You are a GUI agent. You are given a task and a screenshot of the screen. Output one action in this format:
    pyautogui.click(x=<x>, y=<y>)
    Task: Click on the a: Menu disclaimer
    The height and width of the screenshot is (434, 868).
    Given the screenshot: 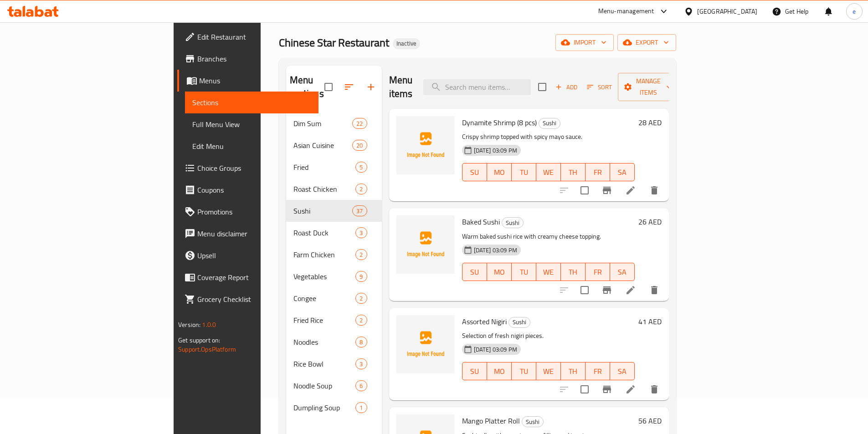 What is the action you would take?
    pyautogui.click(x=248, y=233)
    